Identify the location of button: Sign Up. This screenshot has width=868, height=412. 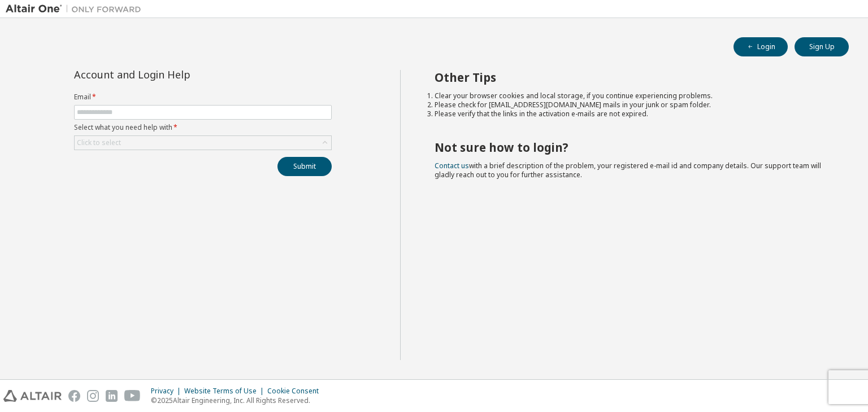
(821, 47).